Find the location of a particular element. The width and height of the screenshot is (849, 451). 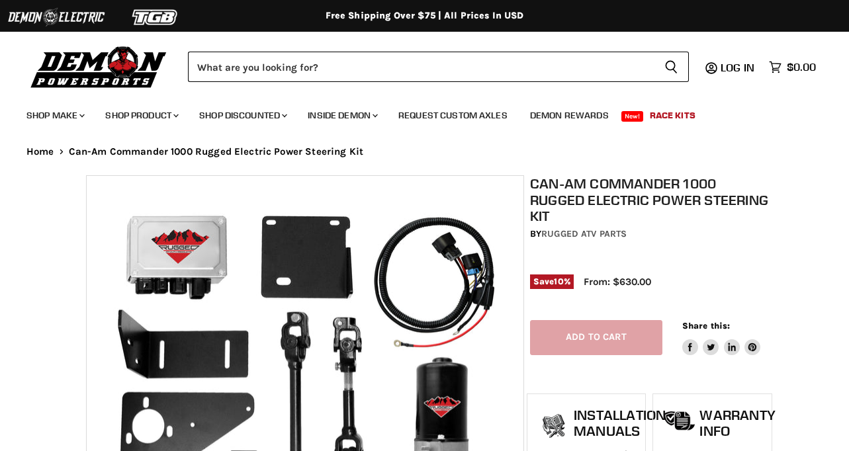

span: New! is located at coordinates (633, 116).